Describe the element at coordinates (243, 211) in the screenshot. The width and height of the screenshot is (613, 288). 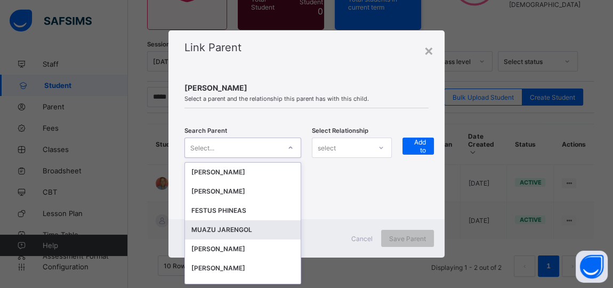
I see `div: FESTUS PHINEAS` at that location.